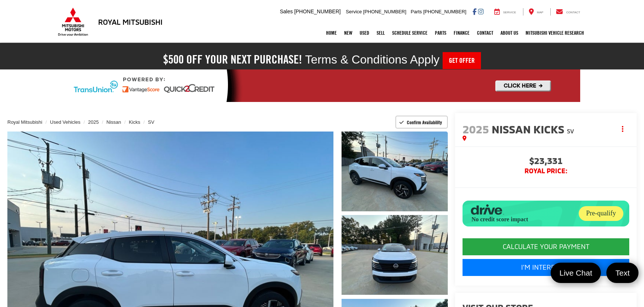  What do you see at coordinates (555, 33) in the screenshot?
I see `a: Mitsubishi Vehicle Research` at bounding box center [555, 33].